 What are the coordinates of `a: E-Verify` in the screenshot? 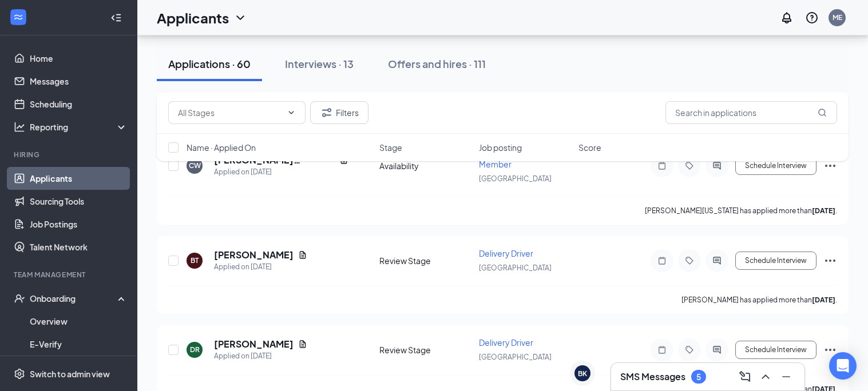 It's located at (78, 344).